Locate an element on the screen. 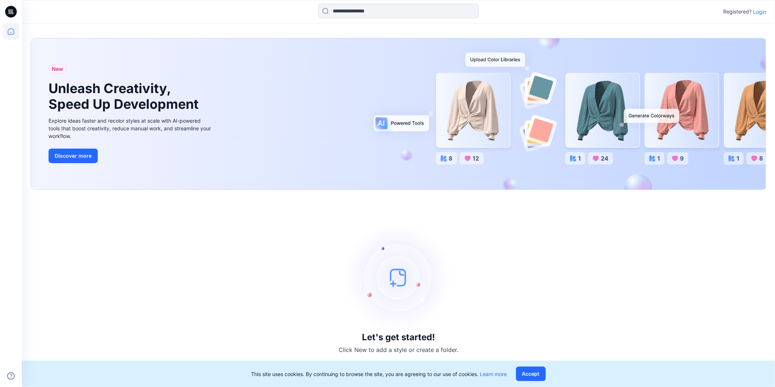 The width and height of the screenshot is (775, 387). span: New is located at coordinates (57, 69).